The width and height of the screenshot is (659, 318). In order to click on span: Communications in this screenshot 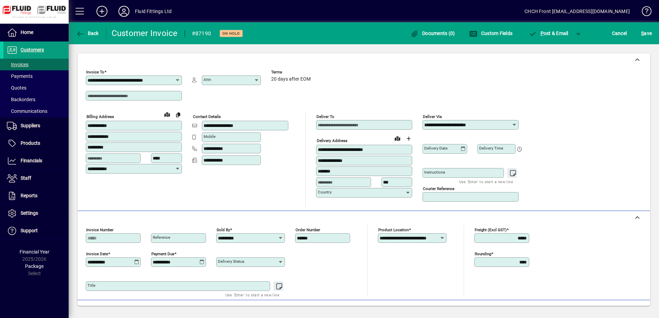, I will do `click(27, 111)`.